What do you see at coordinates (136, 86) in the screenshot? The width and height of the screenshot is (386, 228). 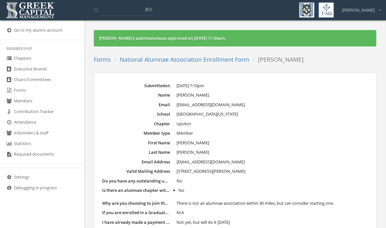 I see `dt: Submitted on` at bounding box center [136, 86].